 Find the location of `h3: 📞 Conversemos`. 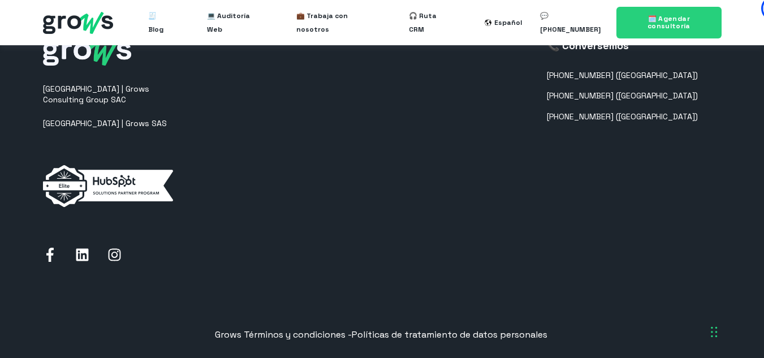

h3: 📞 Conversemos is located at coordinates (622, 45).